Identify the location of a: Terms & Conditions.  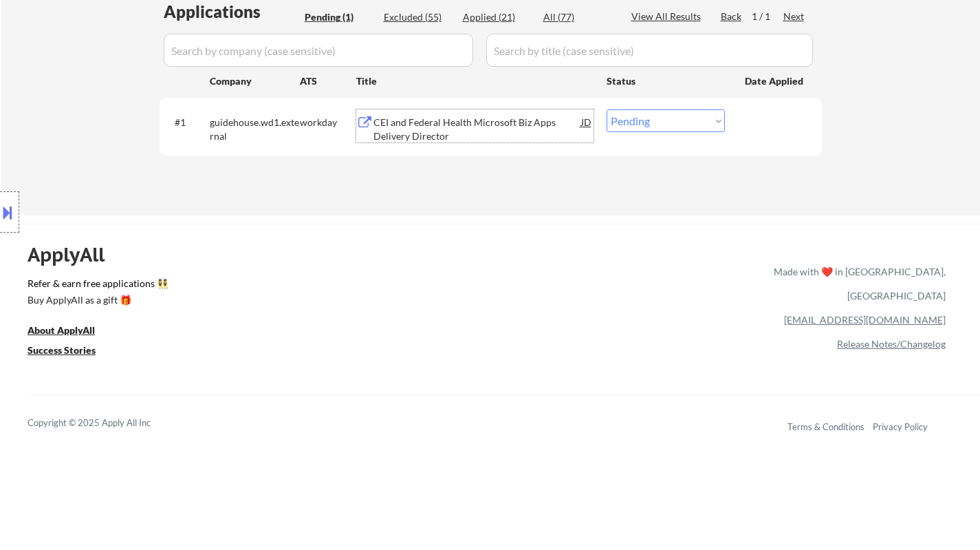
(826, 427).